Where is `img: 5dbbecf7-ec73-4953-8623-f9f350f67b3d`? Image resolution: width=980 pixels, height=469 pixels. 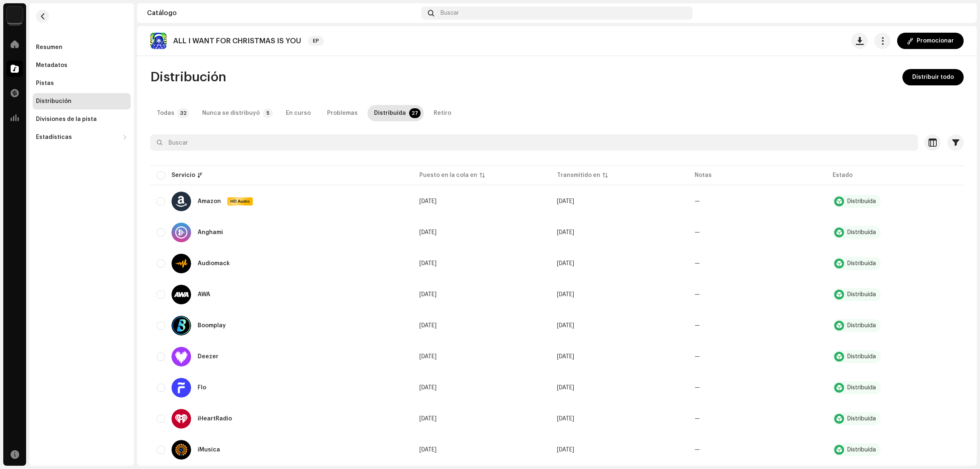 img: 5dbbecf7-ec73-4953-8623-f9f350f67b3d is located at coordinates (159, 41).